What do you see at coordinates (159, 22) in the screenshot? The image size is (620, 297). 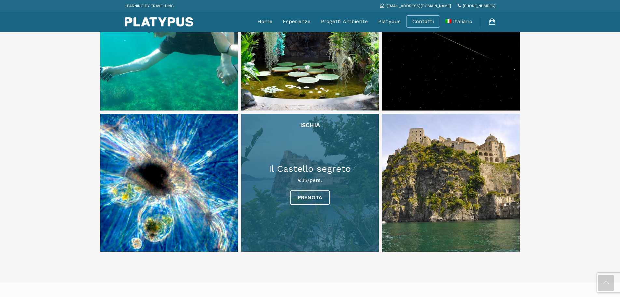 I see `img: Platypus` at bounding box center [159, 22].